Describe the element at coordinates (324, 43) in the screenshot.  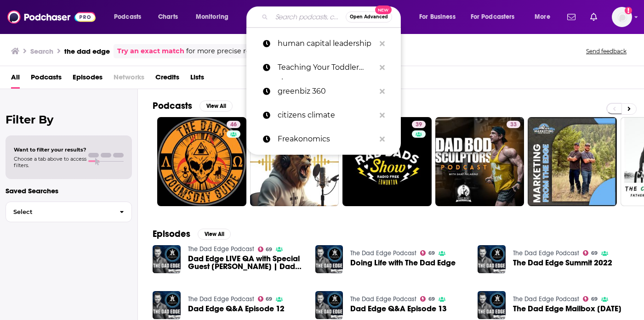
I see `a: human capital leadership` at that location.